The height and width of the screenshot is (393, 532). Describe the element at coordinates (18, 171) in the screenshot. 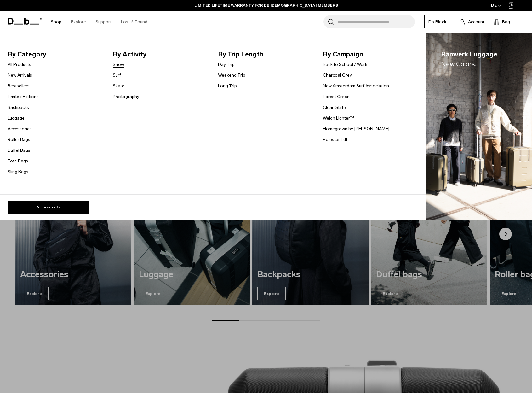

I see `a: Sling Bags` at that location.